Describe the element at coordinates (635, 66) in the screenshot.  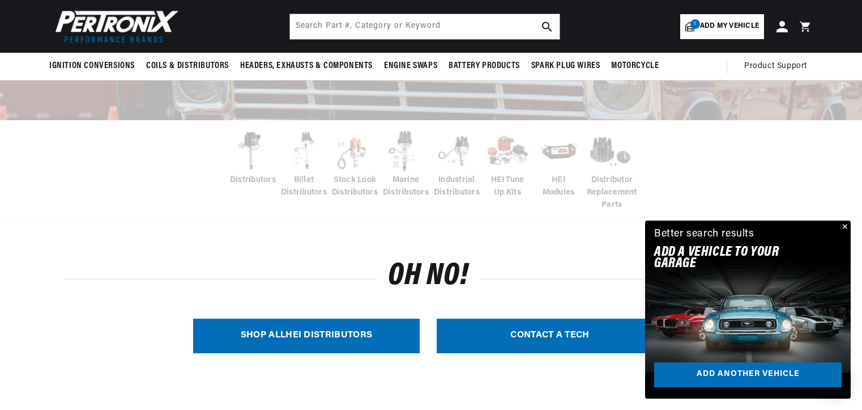
I see `span: Motorcycle` at that location.